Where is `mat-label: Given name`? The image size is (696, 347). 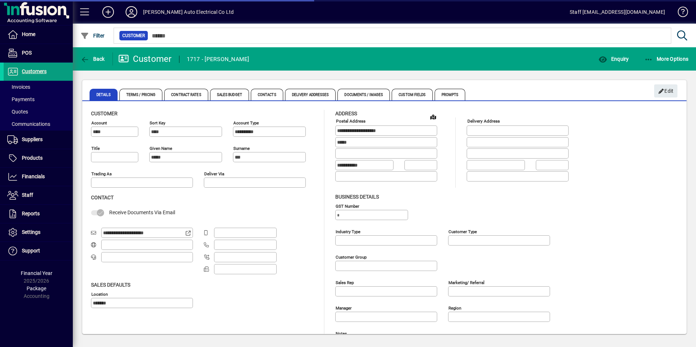 mat-label: Given name is located at coordinates (161, 149).